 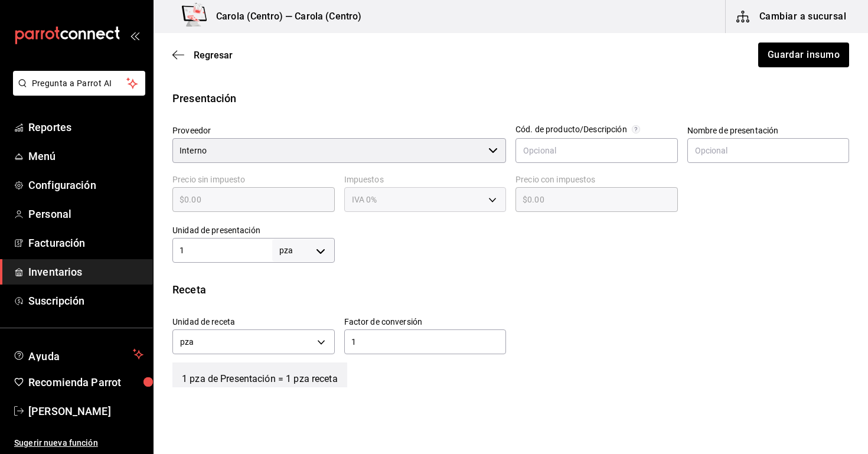 I want to click on span: Sugerir nueva función, so click(x=78, y=443).